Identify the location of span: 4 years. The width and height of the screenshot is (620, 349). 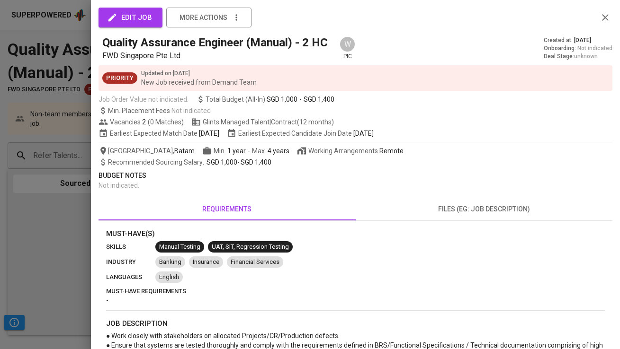
(278, 151).